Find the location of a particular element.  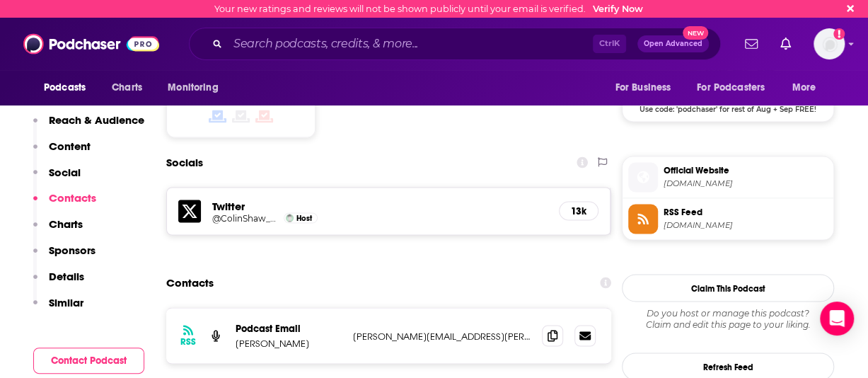

img: Colin Shaw is located at coordinates (289, 217).